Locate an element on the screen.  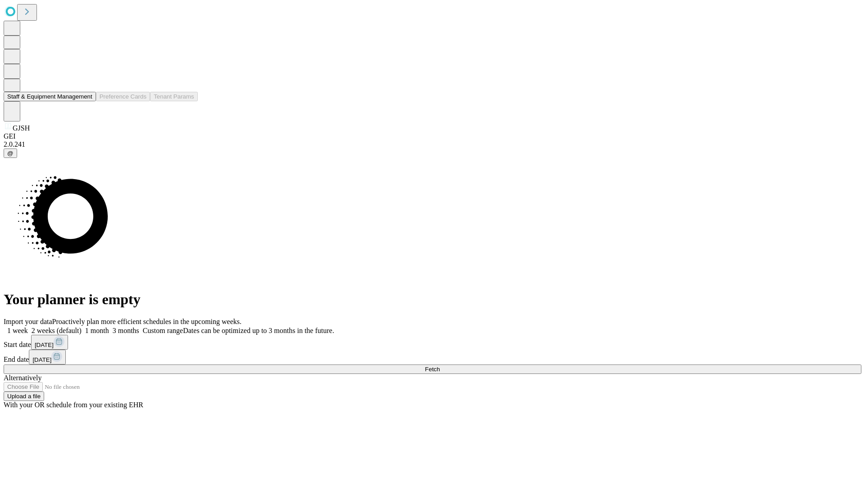
span: 2 weeks (default) is located at coordinates (56, 331).